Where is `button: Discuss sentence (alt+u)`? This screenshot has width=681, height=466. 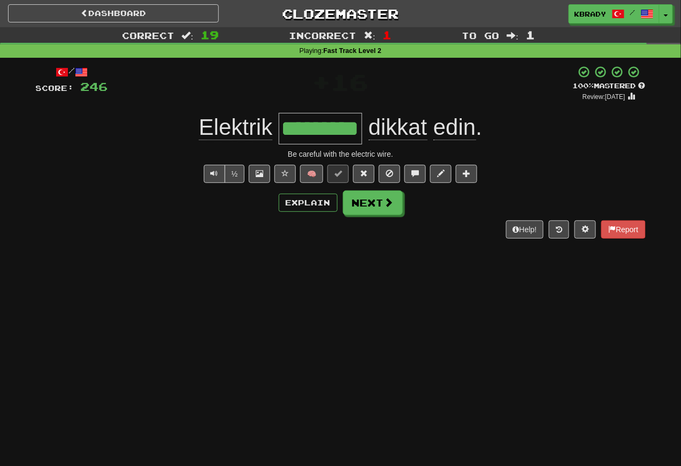
button: Discuss sentence (alt+u) is located at coordinates (415, 174).